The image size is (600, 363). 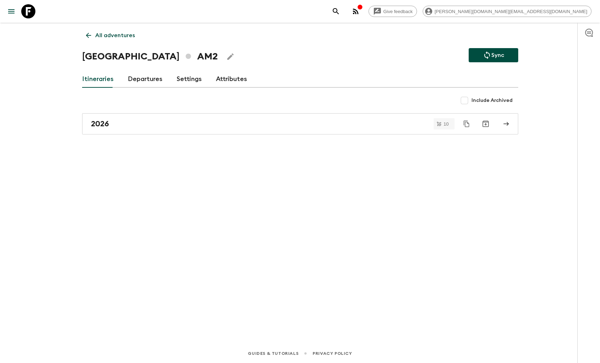 I want to click on button: menu, so click(x=11, y=11).